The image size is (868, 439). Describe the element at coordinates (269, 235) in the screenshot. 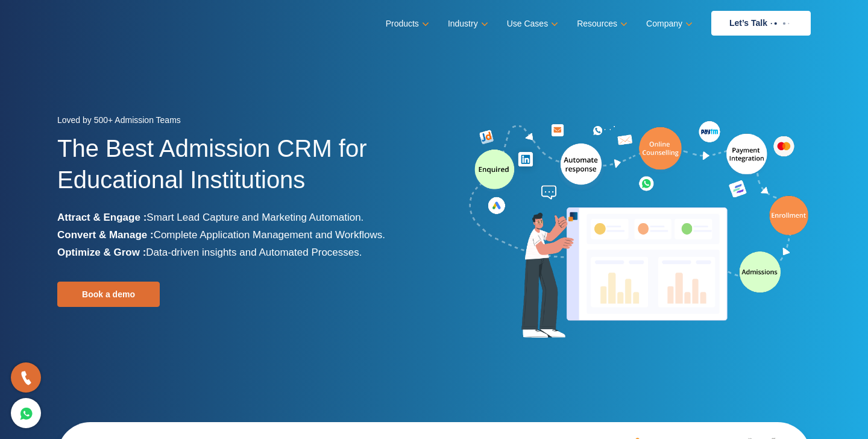

I see `span: Complete Application Management and Workflows.` at that location.